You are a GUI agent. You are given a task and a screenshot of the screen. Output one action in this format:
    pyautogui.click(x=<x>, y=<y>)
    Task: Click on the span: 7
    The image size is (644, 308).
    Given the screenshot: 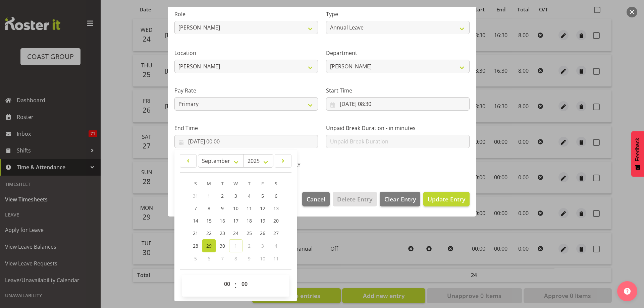 What is the action you would take?
    pyautogui.click(x=222, y=258)
    